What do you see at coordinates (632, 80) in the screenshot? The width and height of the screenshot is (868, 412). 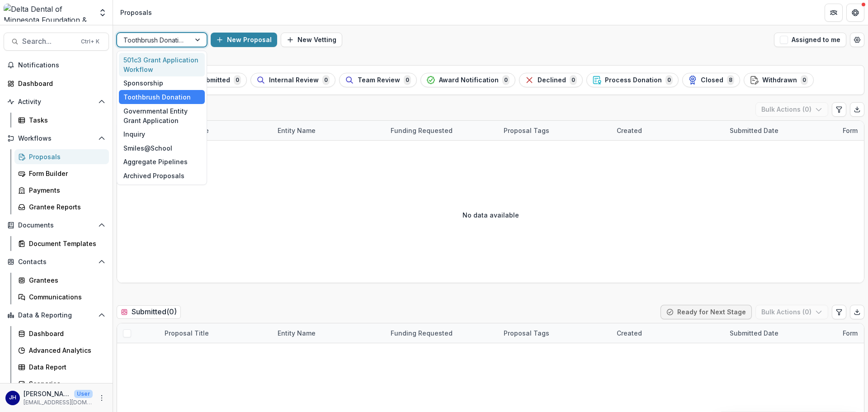 I see `button: Process Donation0` at bounding box center [632, 80].